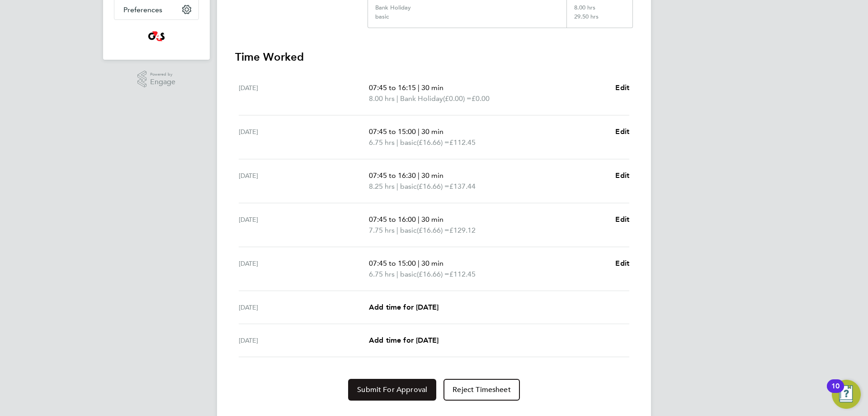 This screenshot has height=416, width=868. I want to click on button: Submit For Approval, so click(392, 389).